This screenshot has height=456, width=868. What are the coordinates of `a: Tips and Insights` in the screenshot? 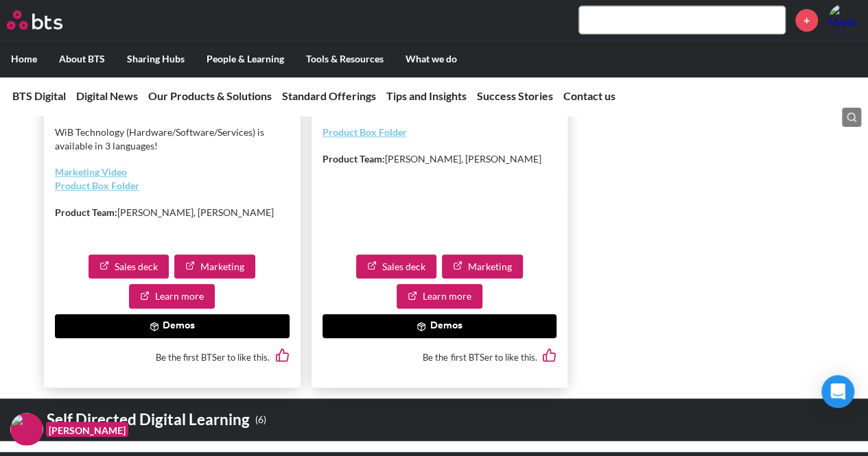 It's located at (426, 95).